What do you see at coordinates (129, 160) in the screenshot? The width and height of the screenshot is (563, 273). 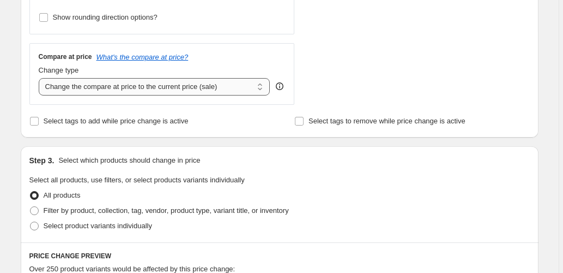 I see `p: Select which products should change in price` at bounding box center [129, 160].